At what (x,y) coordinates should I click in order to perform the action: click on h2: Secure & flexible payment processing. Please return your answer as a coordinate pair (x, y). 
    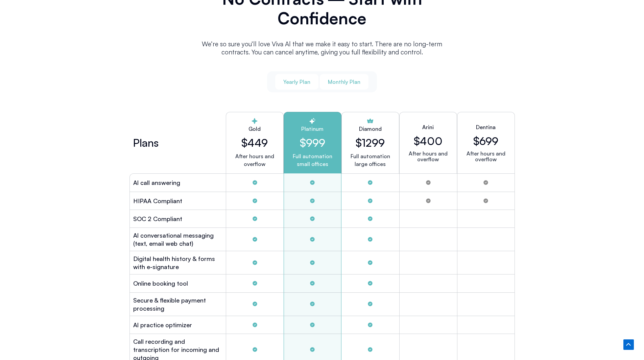
    Looking at the image, I should click on (178, 305).